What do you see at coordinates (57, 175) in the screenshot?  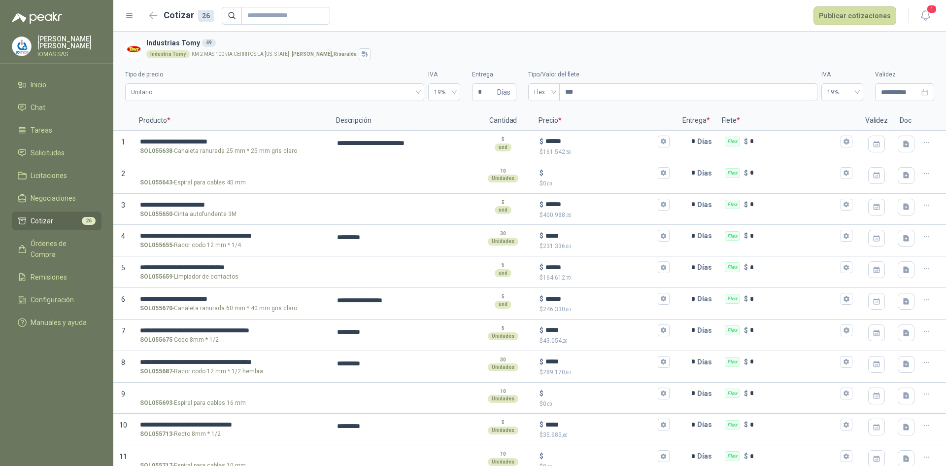 I see `a: Licitaciones` at bounding box center [57, 175].